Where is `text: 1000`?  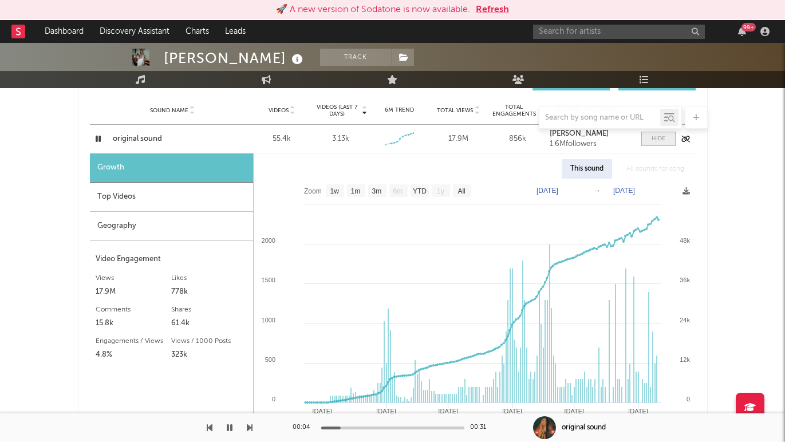
text: 1000 is located at coordinates (268, 320).